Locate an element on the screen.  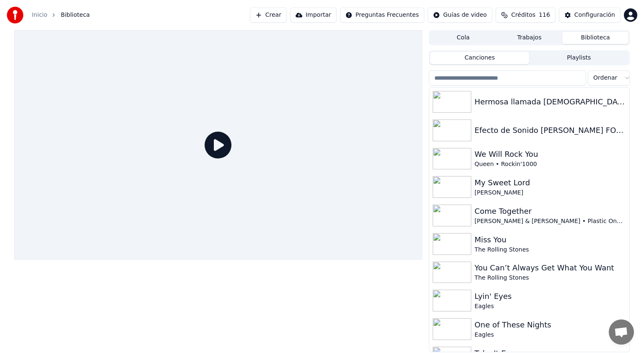
div: Lyin' Eyes is located at coordinates (550, 296).